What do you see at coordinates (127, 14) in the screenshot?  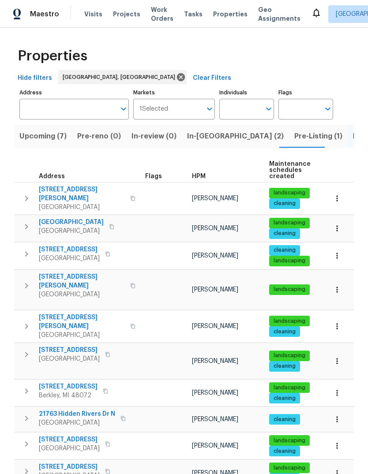 I see `span: Projects` at bounding box center [127, 14].